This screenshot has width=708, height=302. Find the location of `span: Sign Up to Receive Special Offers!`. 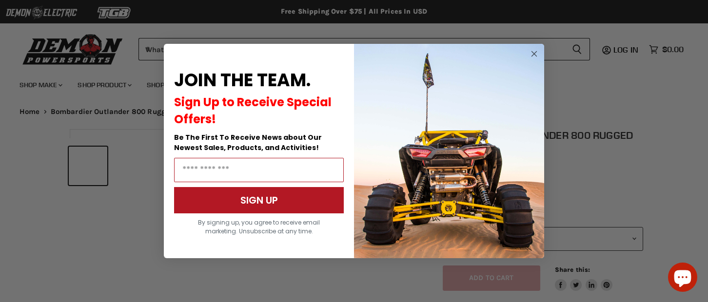

span: Sign Up to Receive Special Offers! is located at coordinates (253, 111).